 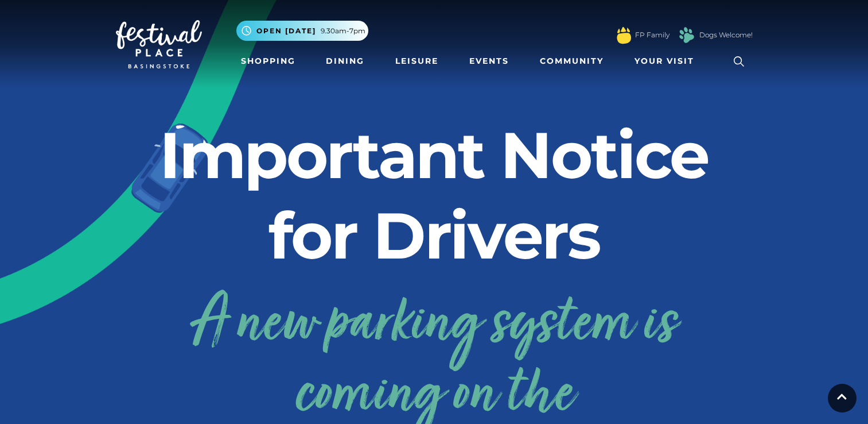 What do you see at coordinates (268, 61) in the screenshot?
I see `a: Shopping` at bounding box center [268, 61].